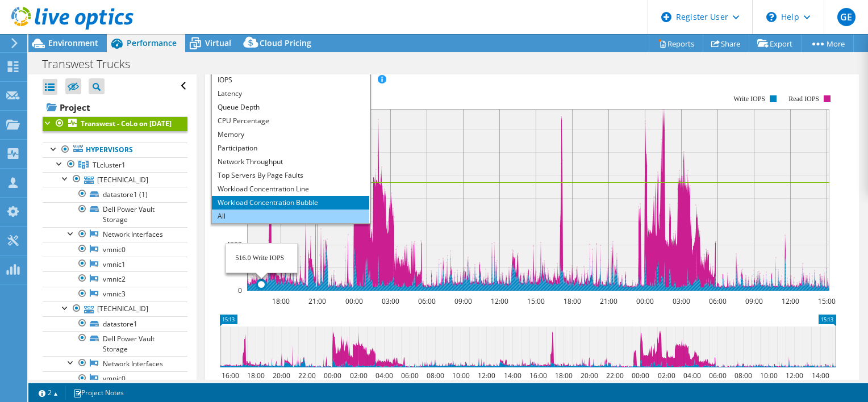  Describe the element at coordinates (92, 64) in the screenshot. I see `h1: Transwest Trucks` at that location.